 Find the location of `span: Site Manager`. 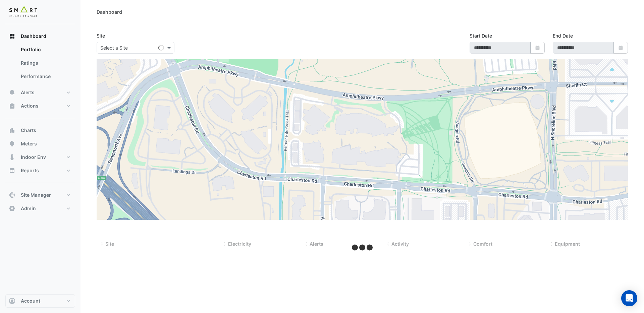

span: Site Manager is located at coordinates (36, 195).